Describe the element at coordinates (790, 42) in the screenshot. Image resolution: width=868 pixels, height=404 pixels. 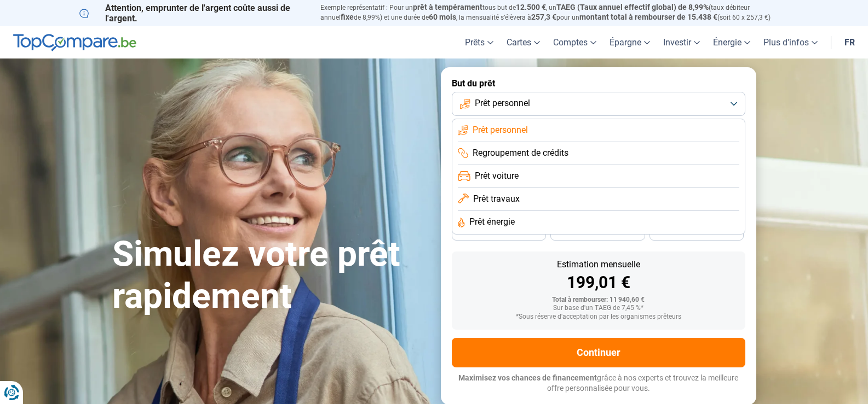
I see `a: Plus d'infos` at that location.